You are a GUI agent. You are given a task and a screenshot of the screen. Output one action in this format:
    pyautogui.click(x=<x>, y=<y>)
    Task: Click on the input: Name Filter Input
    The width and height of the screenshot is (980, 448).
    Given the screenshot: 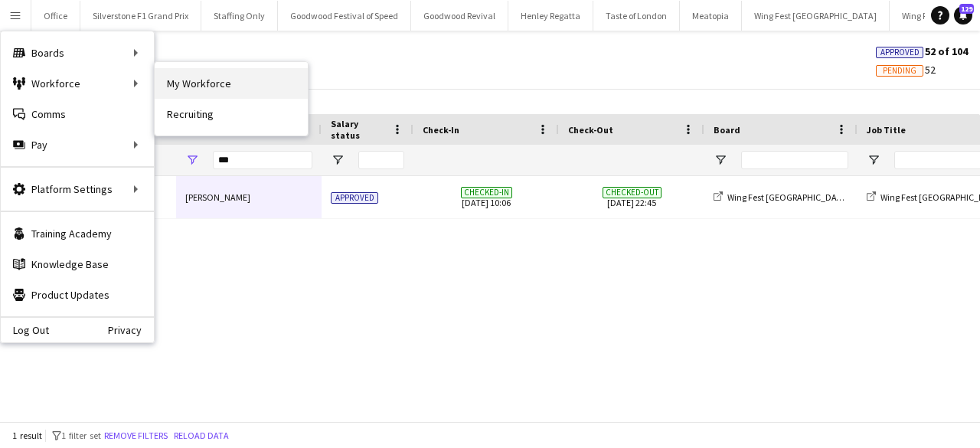 What is the action you would take?
    pyautogui.click(x=263, y=160)
    